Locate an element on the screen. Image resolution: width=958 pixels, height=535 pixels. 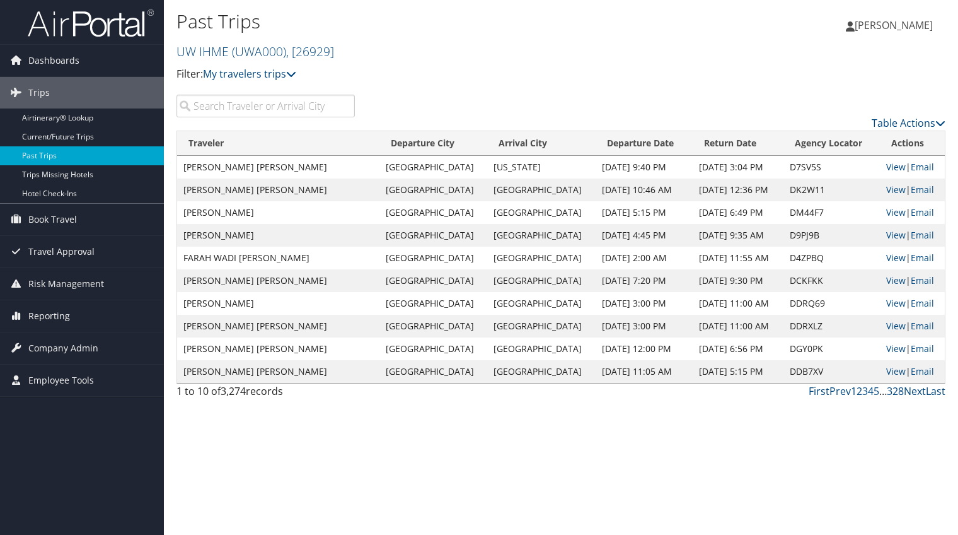
span: ( UWA000 ) is located at coordinates (259, 51).